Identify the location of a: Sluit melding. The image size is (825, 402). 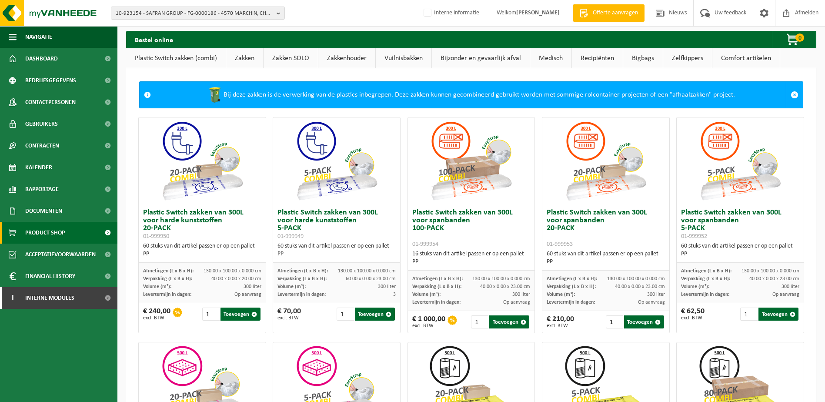
(794, 95).